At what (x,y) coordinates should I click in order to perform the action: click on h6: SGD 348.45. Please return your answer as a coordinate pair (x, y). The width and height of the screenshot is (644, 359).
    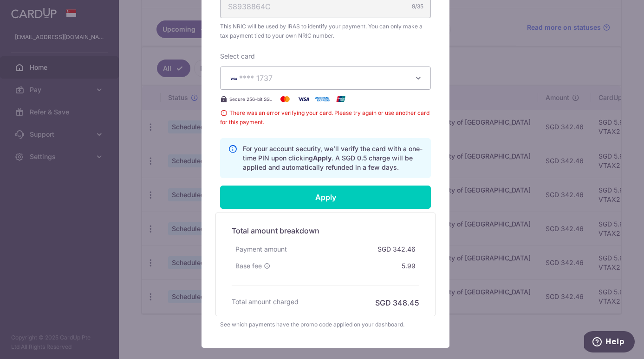
    Looking at the image, I should click on (397, 303).